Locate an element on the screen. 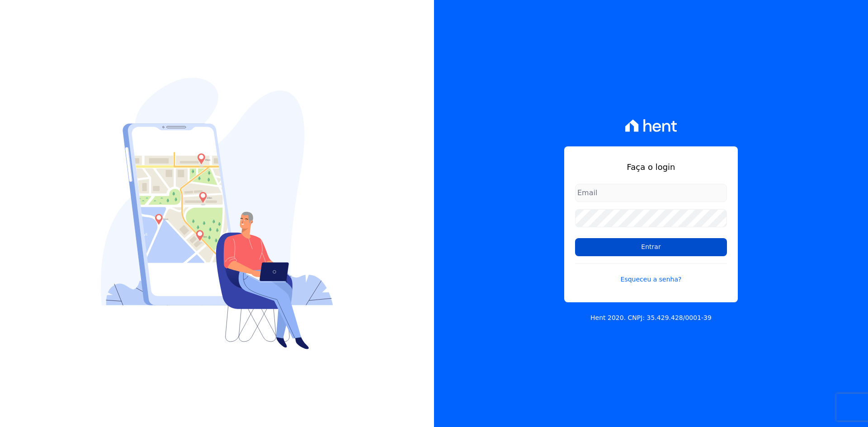 Image resolution: width=868 pixels, height=427 pixels. a: Esqueceu a senha? is located at coordinates (651, 274).